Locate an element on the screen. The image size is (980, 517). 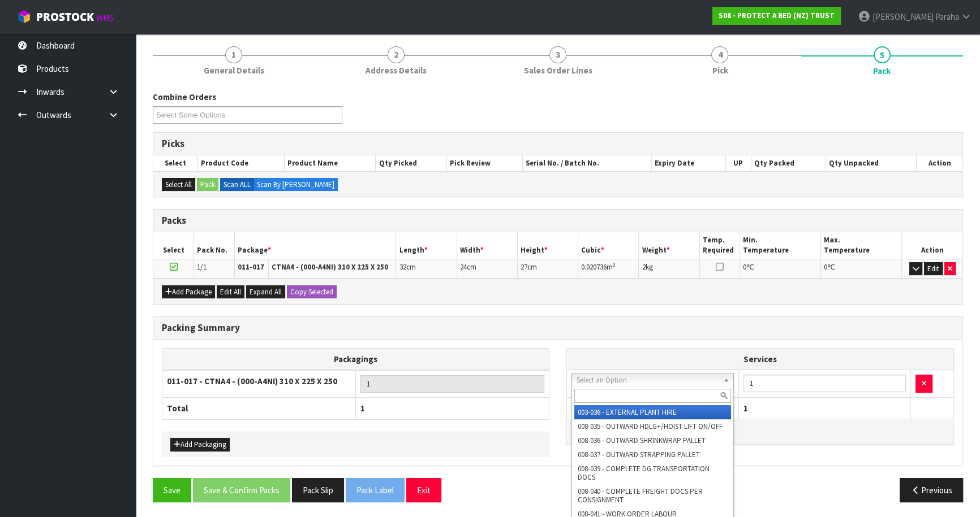
span: 5 is located at coordinates (882, 55).